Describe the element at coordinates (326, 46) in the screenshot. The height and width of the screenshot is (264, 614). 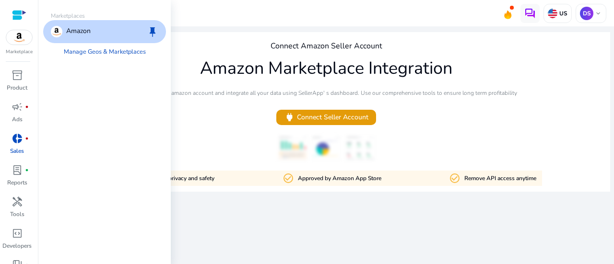
I see `h4: Connect Amazon Seller Account` at that location.